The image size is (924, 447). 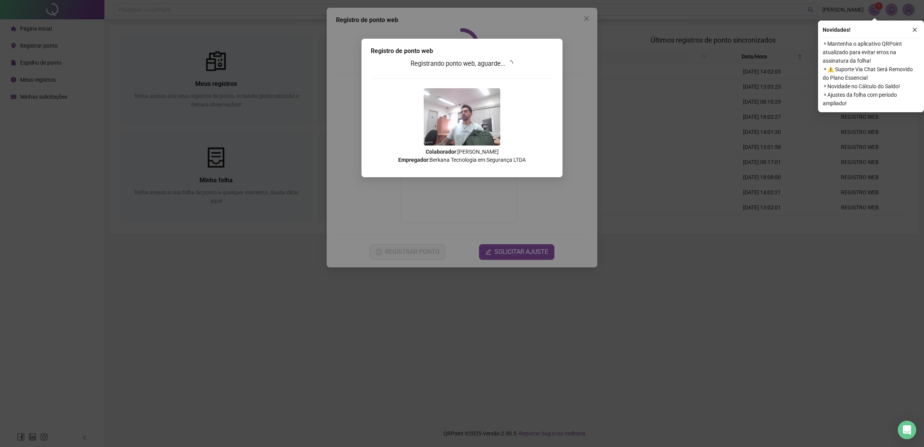 I want to click on span: close, so click(x=915, y=30).